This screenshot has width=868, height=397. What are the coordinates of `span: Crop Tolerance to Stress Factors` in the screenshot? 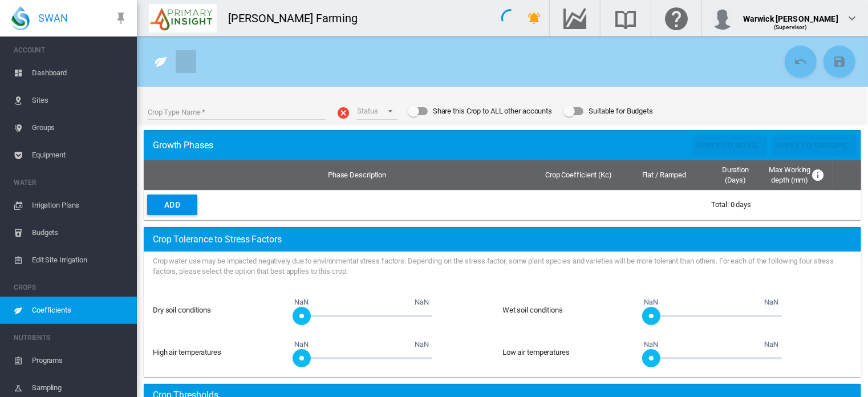 It's located at (218, 240).